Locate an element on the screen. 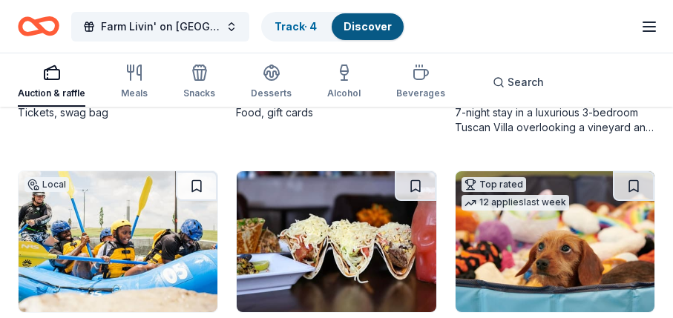  img: Image for BarkBox is located at coordinates (555, 242).